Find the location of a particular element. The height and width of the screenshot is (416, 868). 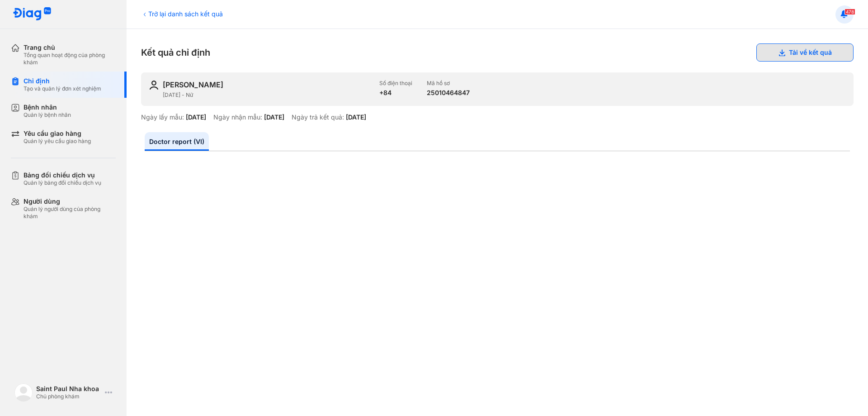

div: Ngày nhận mẫu: is located at coordinates (238, 117).